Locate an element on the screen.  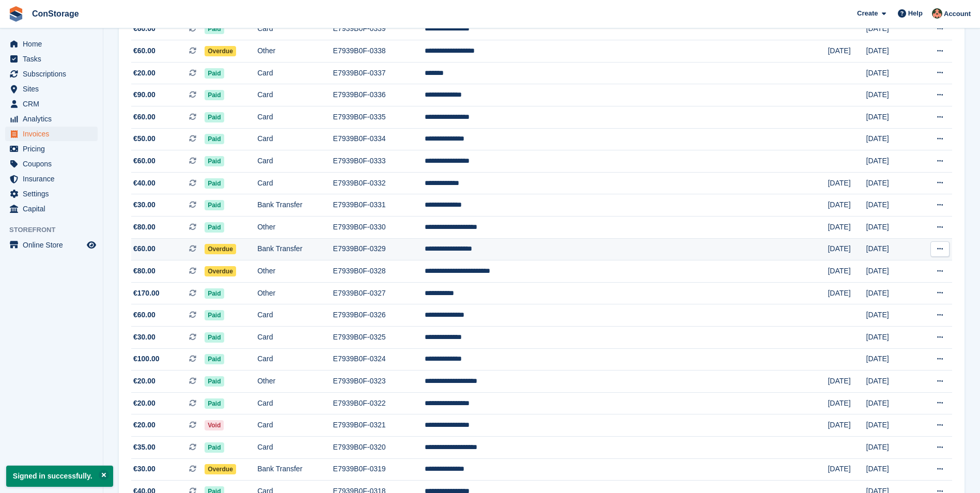
span: €35.00 is located at coordinates (144, 447).